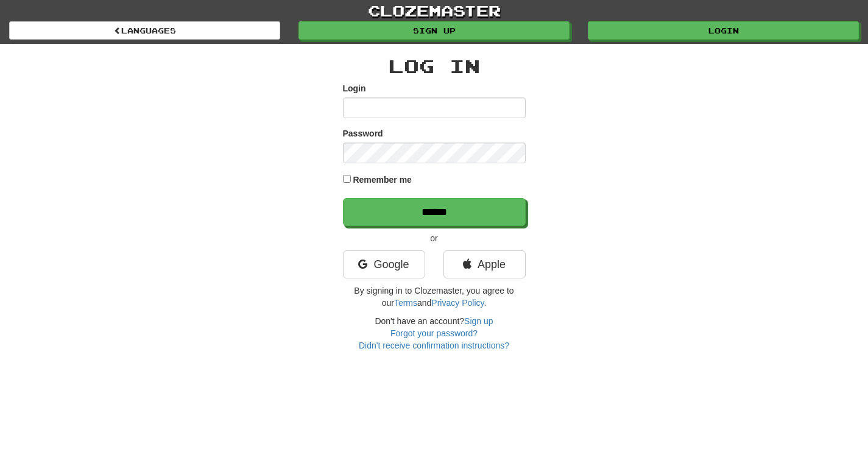 This screenshot has width=868, height=474. I want to click on p: or, so click(434, 238).